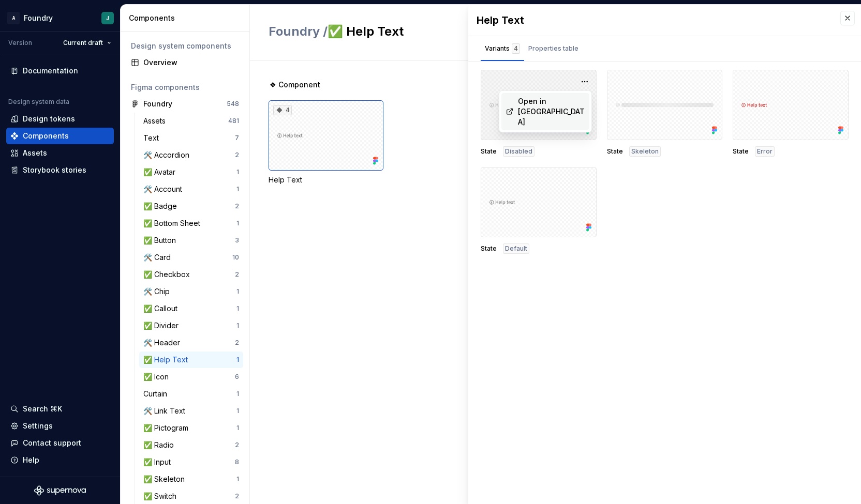 The height and width of the screenshot is (504, 861). What do you see at coordinates (191, 63) in the screenshot?
I see `div: Overview` at bounding box center [191, 63].